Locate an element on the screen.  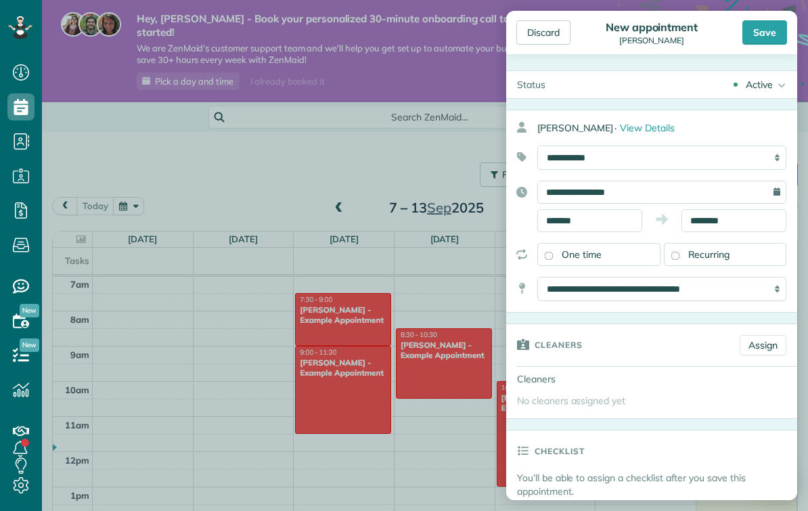
h3: Checklist is located at coordinates (560, 451).